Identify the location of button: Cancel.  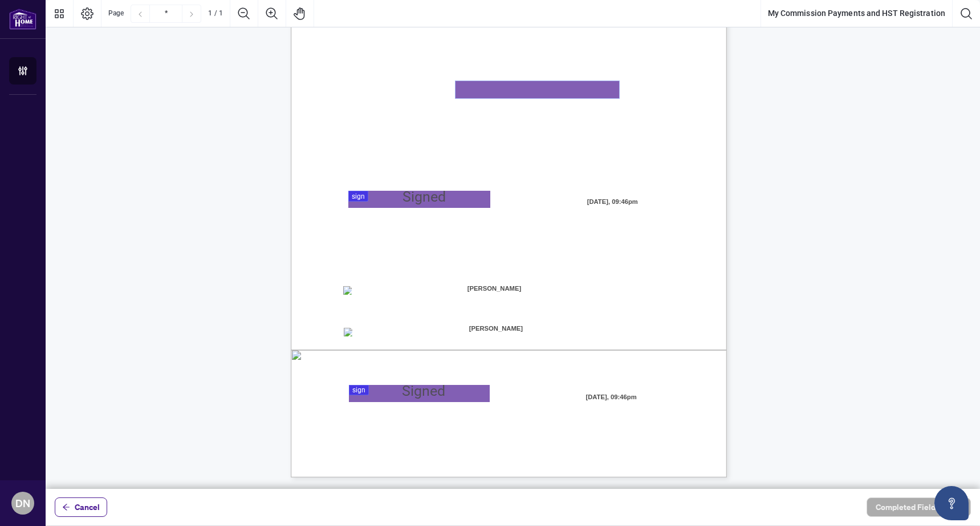
(81, 507).